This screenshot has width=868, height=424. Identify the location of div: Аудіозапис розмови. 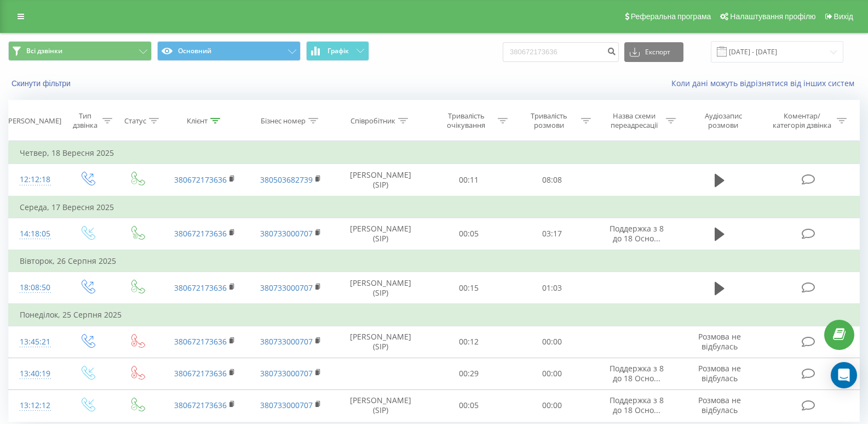
(723, 121).